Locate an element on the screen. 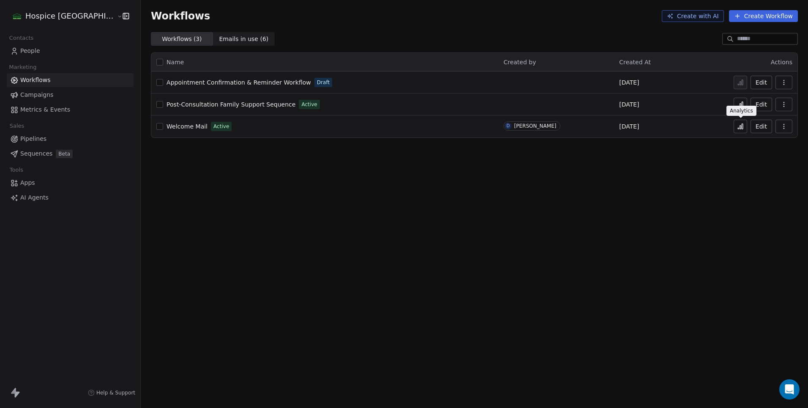 This screenshot has height=408, width=808. span: Contacts is located at coordinates (21, 38).